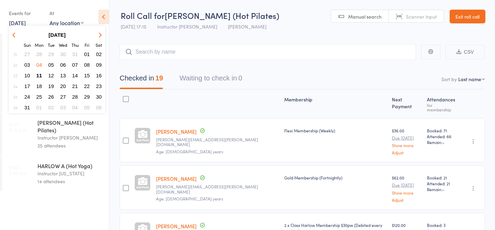 This screenshot has width=495, height=230. I want to click on div: Events for, so click(26, 13).